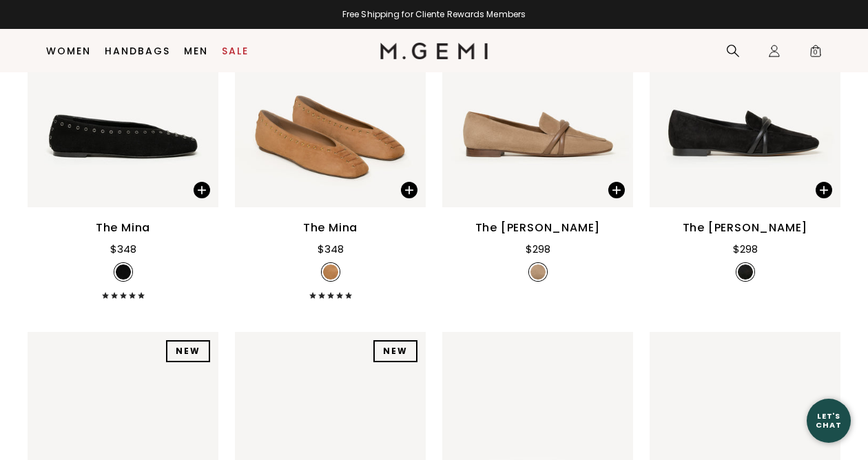 This screenshot has height=460, width=868. Describe the element at coordinates (123, 272) in the screenshot. I see `img: v_7387698167867_SWATCH_50x.jpg` at that location.